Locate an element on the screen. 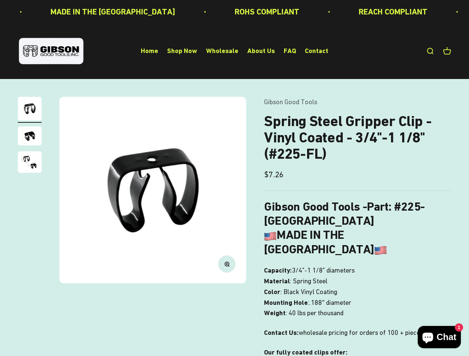 The height and width of the screenshot is (356, 469). a: About Us is located at coordinates (261, 51).